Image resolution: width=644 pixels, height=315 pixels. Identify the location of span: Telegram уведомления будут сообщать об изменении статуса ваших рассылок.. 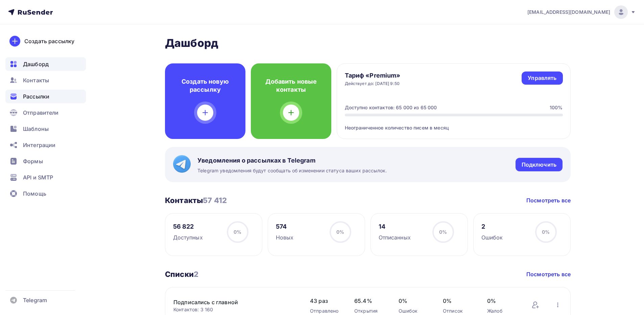
(292, 171).